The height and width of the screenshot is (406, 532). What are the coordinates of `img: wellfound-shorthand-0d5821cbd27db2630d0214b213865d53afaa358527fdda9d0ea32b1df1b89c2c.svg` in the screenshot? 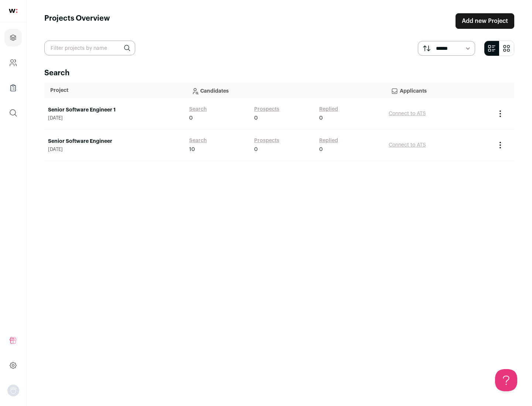 It's located at (13, 11).